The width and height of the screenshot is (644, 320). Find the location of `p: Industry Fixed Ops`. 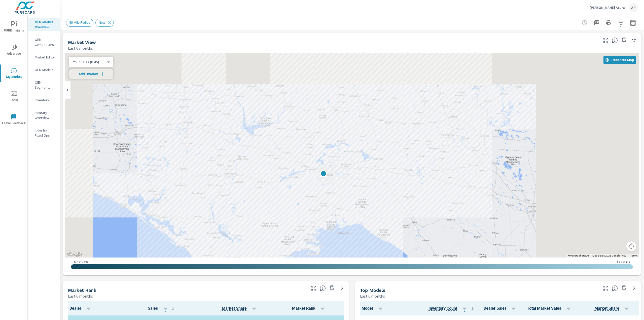

p: Industry Fixed Ops is located at coordinates (45, 133).